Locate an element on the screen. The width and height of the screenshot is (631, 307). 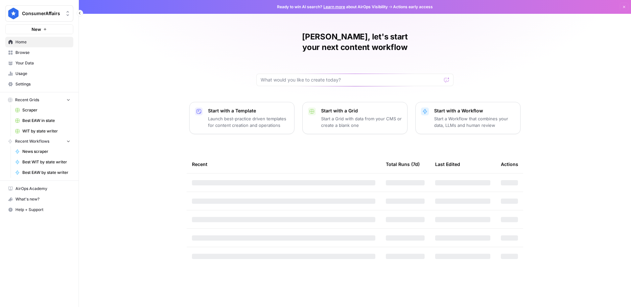
input: What would you like to create today? is located at coordinates (351, 80).